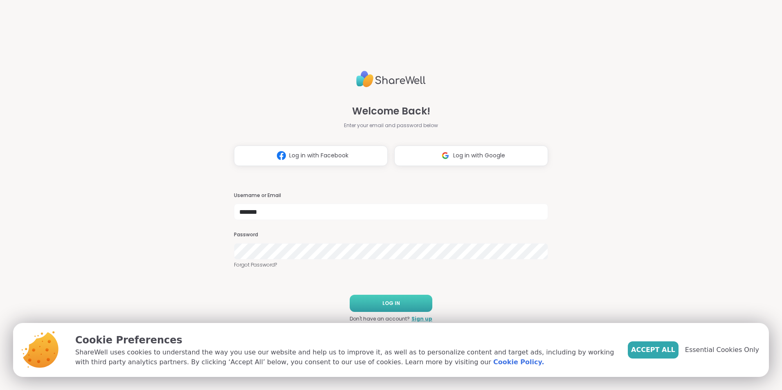  What do you see at coordinates (479, 155) in the screenshot?
I see `span: Log in with Google` at bounding box center [479, 155].